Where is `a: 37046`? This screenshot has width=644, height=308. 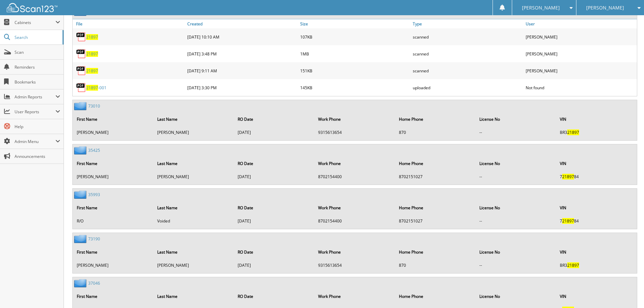 a: 37046 is located at coordinates (94, 283).